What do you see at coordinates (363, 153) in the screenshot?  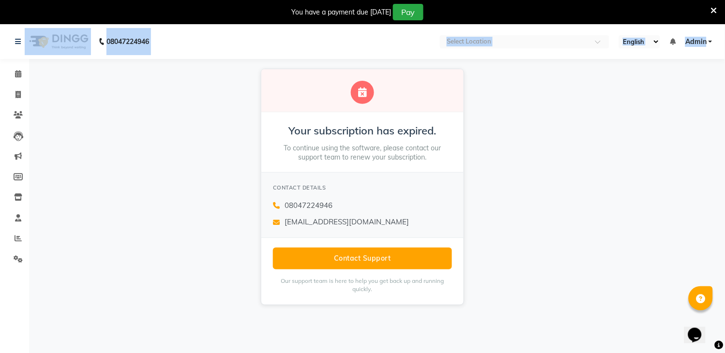 I see `p: To continue using the software, please contact our support team to renew your subscription.` at bounding box center [363, 153].